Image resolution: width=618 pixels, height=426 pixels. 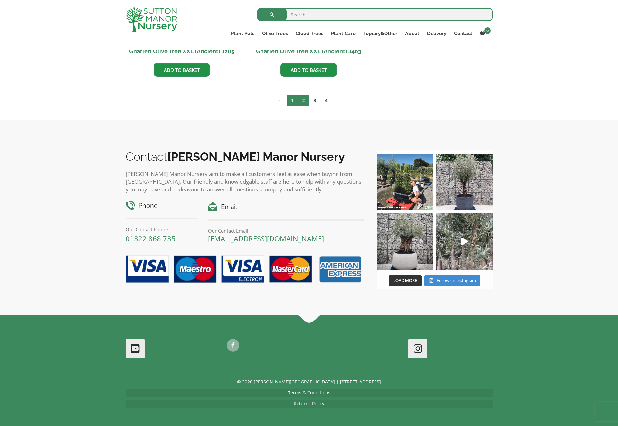 I want to click on img: New arrivals Monday morning of beautiful olive trees 🤩🤩 The weather is beautiful this summer, gre..., so click(x=464, y=241).